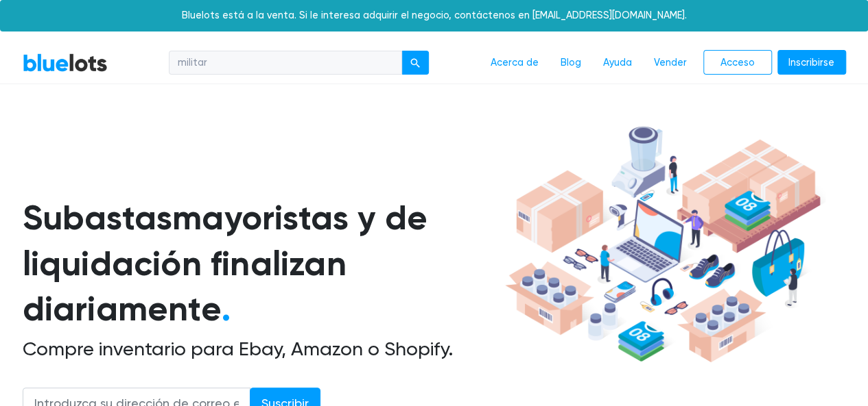 The height and width of the screenshot is (406, 868). I want to click on font: Ayuda, so click(617, 63).